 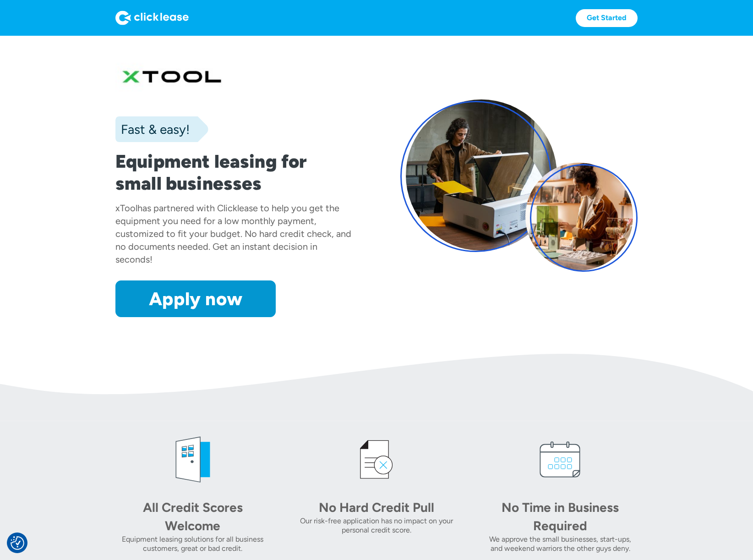 What do you see at coordinates (233, 234) in the screenshot?
I see `div: has partnered with Clicklease to help you get the equipment you need for a low monthly payment, c...` at bounding box center [233, 234].